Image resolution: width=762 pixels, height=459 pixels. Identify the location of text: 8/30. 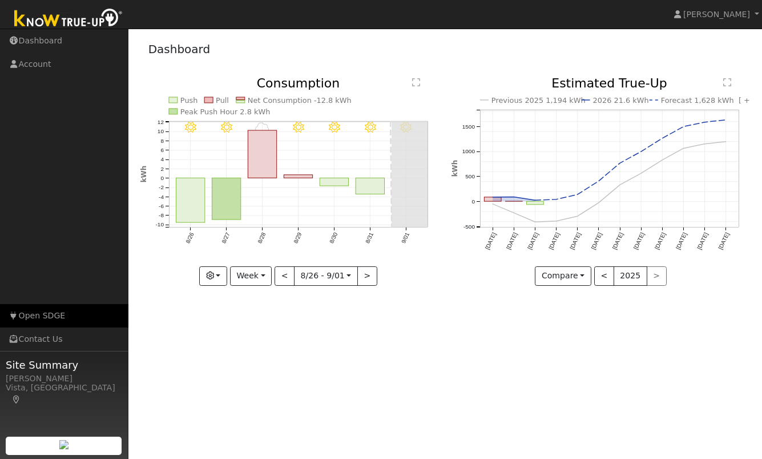
(334, 238).